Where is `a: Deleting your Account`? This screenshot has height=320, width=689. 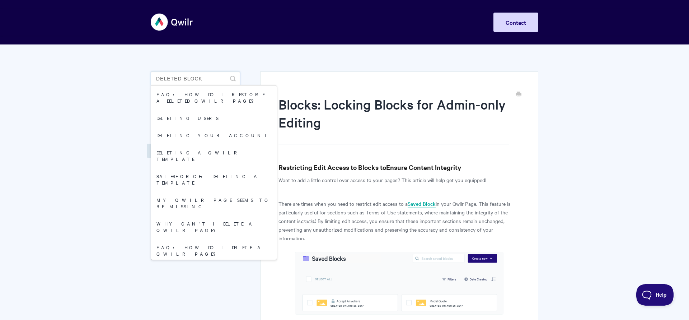 a: Deleting your Account is located at coordinates (214, 135).